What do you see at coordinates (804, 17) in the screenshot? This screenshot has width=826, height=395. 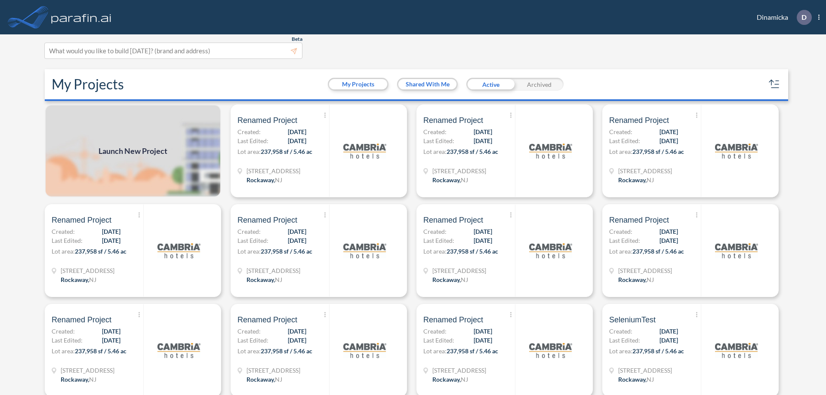 I see `p: D` at bounding box center [804, 17].